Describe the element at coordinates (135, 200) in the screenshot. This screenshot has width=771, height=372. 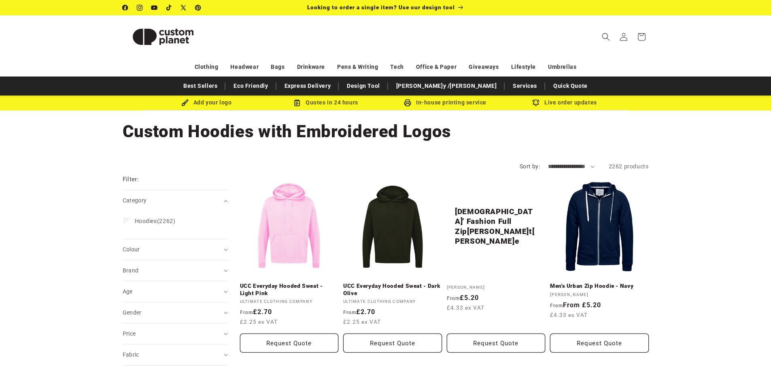
I see `span: Category` at that location.